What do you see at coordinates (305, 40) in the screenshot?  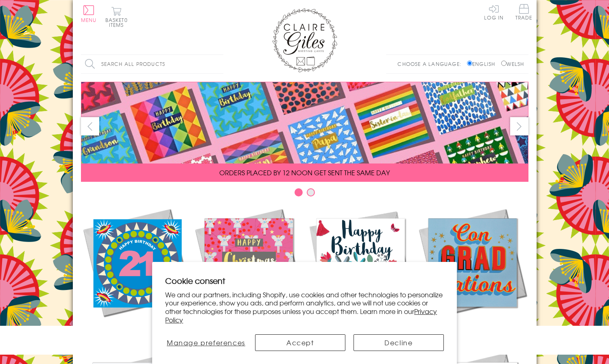 I see `img: Claire Giles Greetings Cards` at bounding box center [305, 40].